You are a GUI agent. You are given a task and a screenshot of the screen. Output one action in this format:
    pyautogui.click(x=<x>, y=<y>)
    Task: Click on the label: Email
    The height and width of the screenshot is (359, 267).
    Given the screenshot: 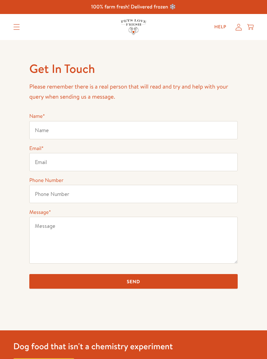 What is the action you would take?
    pyautogui.click(x=36, y=149)
    